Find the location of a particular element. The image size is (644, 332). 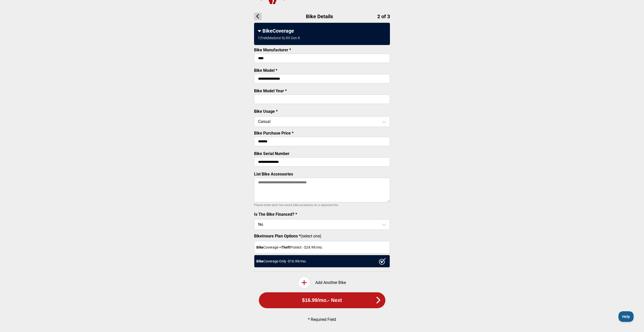

label: Bike Manufacturer * is located at coordinates (273, 50).